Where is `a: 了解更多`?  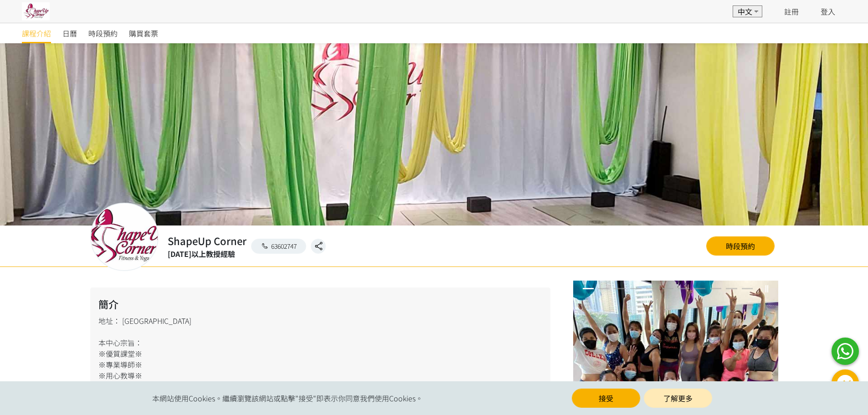 a: 了解更多 is located at coordinates (678, 398).